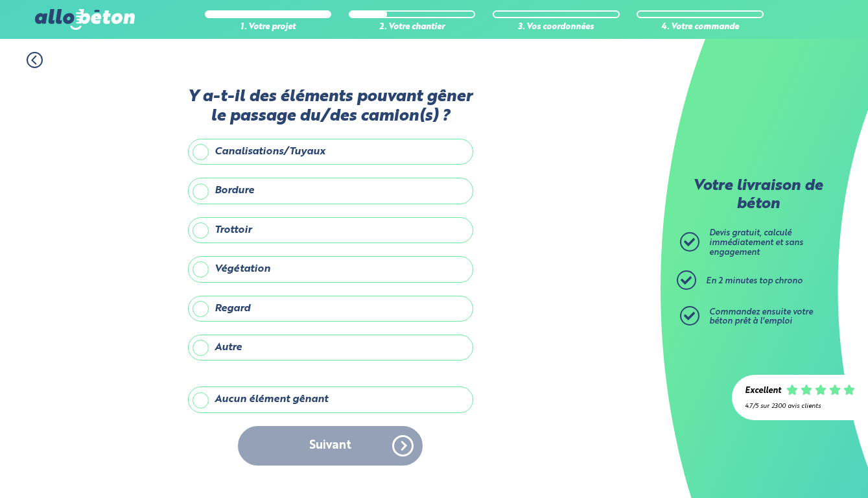 This screenshot has height=498, width=868. I want to click on div: Excellent, so click(763, 391).